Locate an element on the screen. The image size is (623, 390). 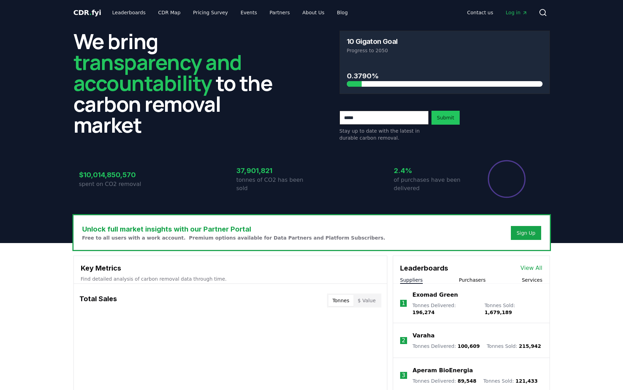
a: Pricing Survey is located at coordinates (210, 13).